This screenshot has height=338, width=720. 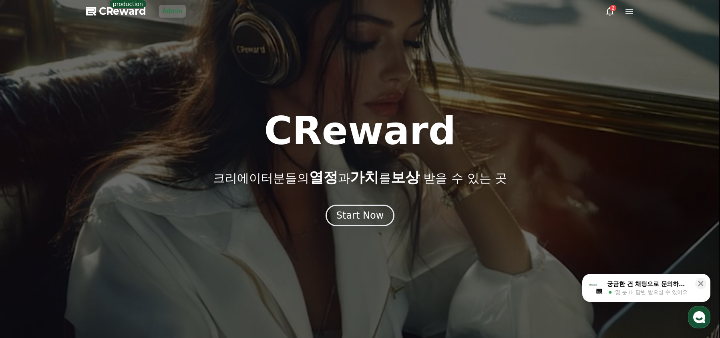 I want to click on h1: CReward, so click(x=359, y=131).